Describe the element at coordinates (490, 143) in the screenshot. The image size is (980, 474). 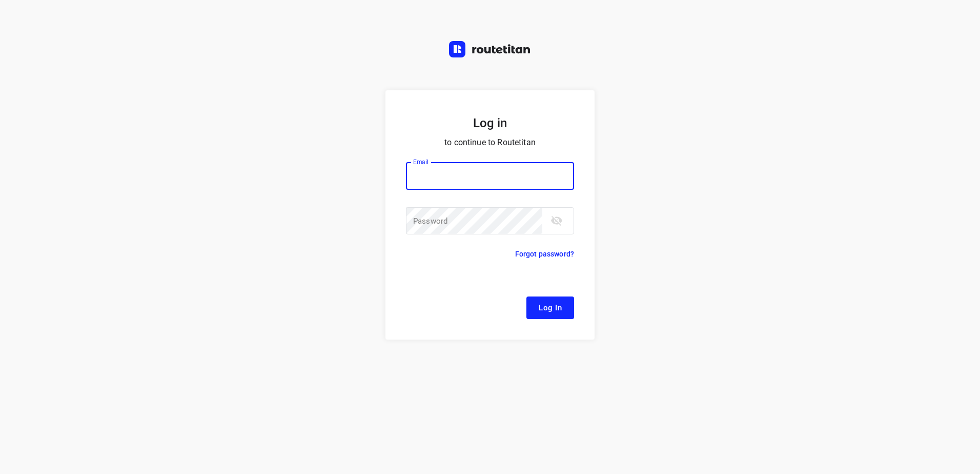
I see `p: to continue to Routetitan` at that location.